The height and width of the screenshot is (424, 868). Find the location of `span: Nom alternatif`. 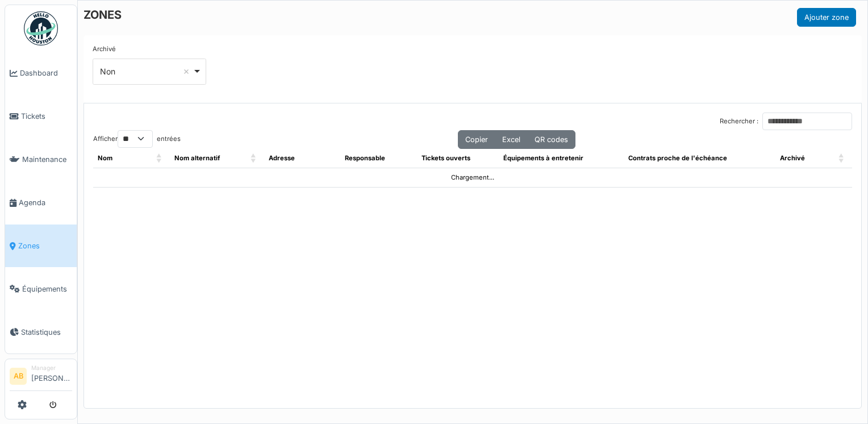

span: Nom alternatif is located at coordinates (197, 158).